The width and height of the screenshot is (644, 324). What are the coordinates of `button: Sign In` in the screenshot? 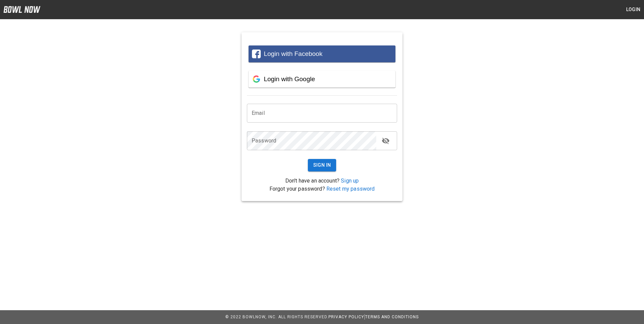 It's located at (322, 165).